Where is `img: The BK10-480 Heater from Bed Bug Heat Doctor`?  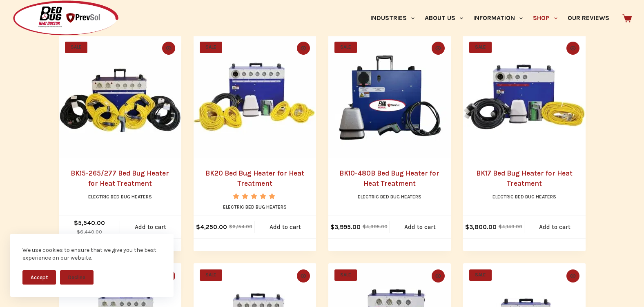
img: The BK10-480 Heater from Bed Bug Heat Doctor is located at coordinates (389, 97).